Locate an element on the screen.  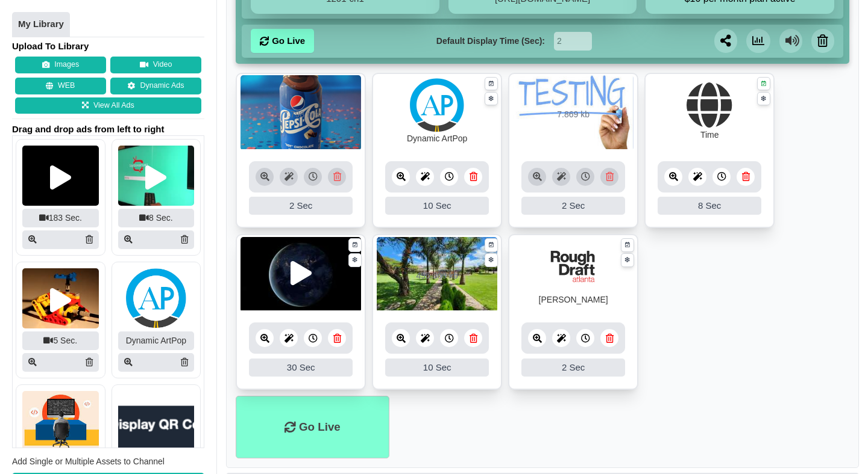
div: 30 Sec is located at coordinates (301, 368).